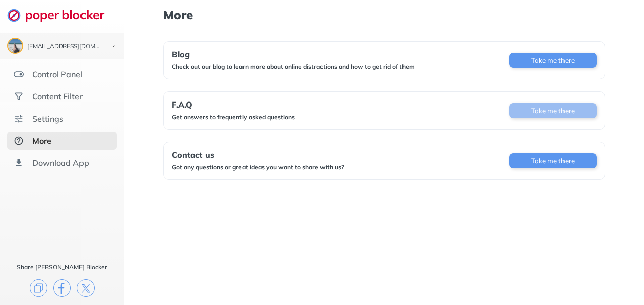 This screenshot has width=644, height=305. Describe the element at coordinates (19, 163) in the screenshot. I see `img: download-app.svg` at that location.